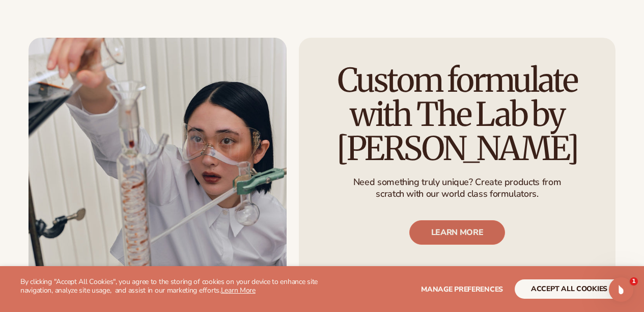 This screenshot has width=644, height=312. I want to click on button: accept all cookies, so click(569, 289).